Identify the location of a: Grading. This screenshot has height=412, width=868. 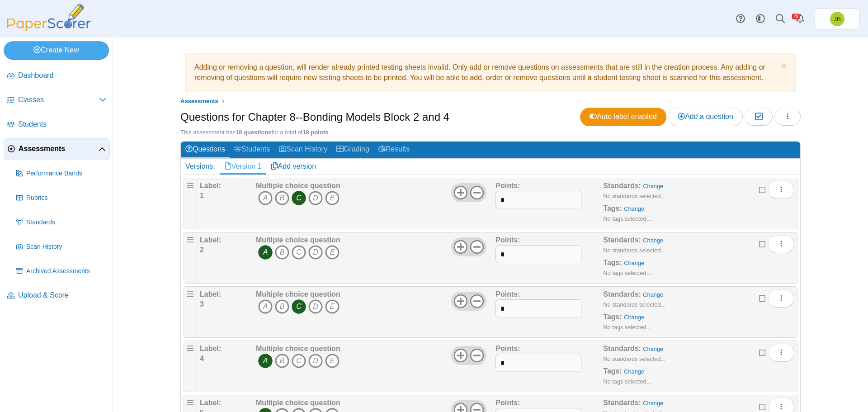
(352, 150).